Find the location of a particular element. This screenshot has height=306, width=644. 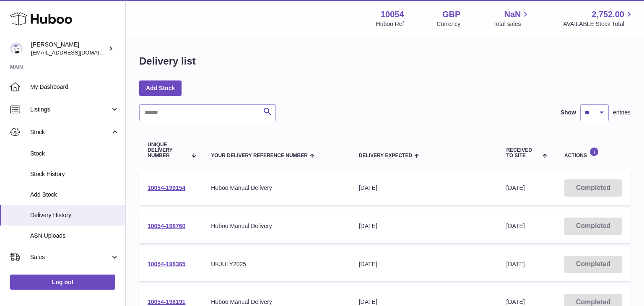

span: entries is located at coordinates (622, 112).